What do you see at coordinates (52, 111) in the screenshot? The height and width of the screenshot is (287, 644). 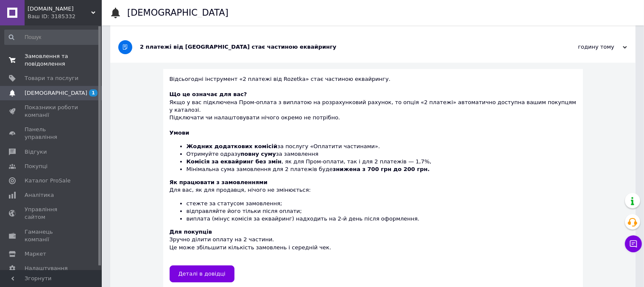 I see `span: Показники роботи компанії` at bounding box center [52, 111].